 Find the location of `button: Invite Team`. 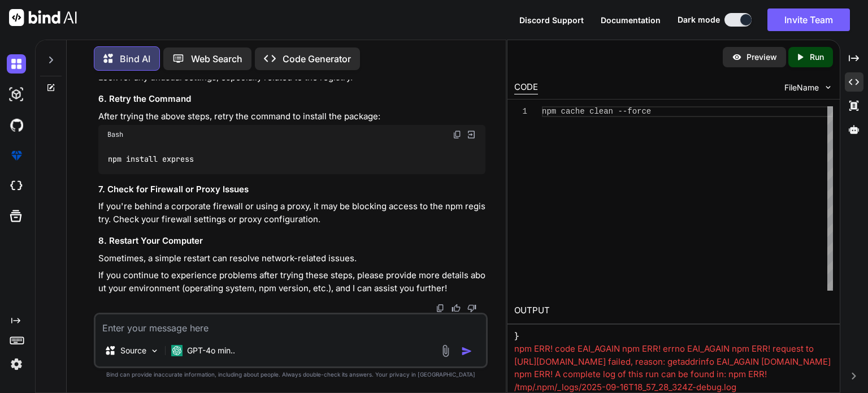

button: Invite Team is located at coordinates (809, 20).